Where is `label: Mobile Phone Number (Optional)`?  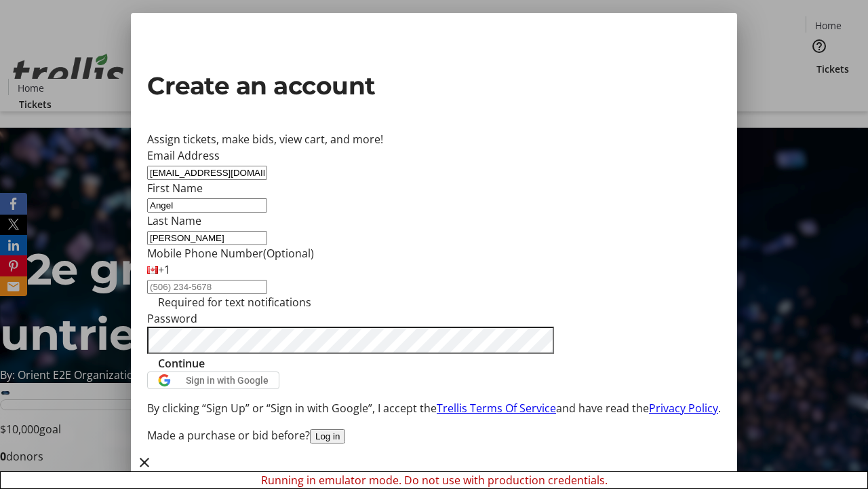
label: Mobile Phone Number (Optional) is located at coordinates (230, 253).